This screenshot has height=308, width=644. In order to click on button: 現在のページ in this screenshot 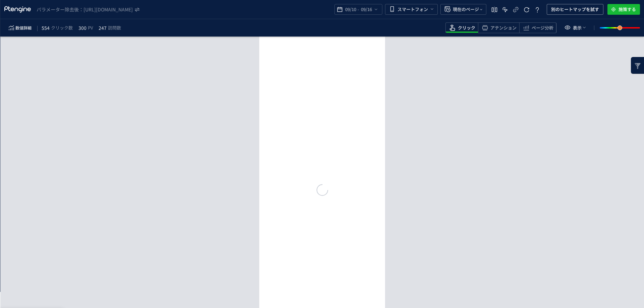, I will do `click(463, 10)`.